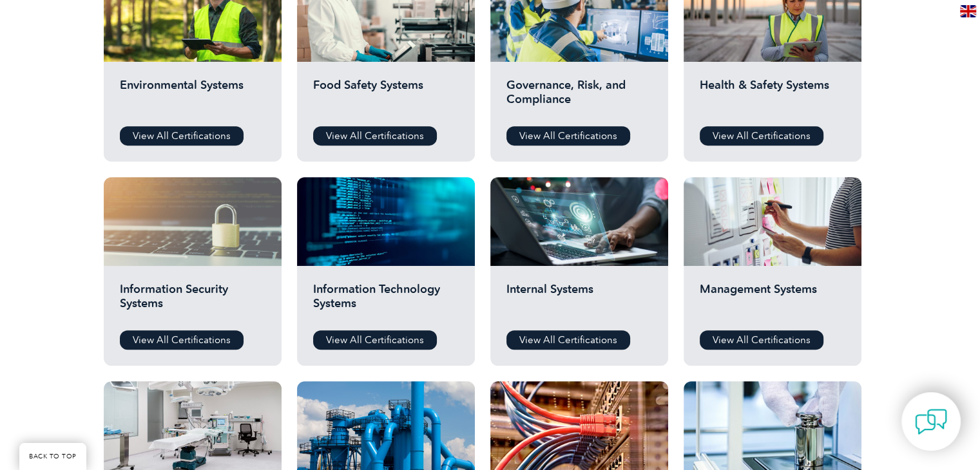 Image resolution: width=980 pixels, height=470 pixels. I want to click on h2: Food Safety Systems, so click(386, 97).